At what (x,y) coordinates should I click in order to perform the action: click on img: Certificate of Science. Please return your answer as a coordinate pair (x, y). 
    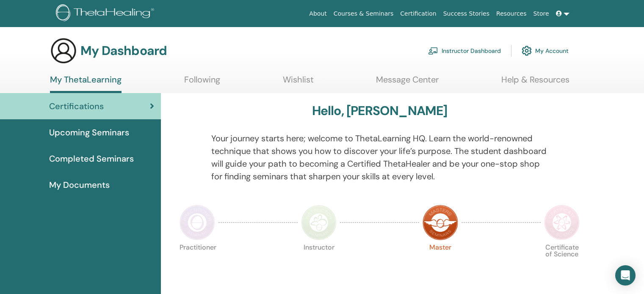
    Looking at the image, I should click on (561, 223).